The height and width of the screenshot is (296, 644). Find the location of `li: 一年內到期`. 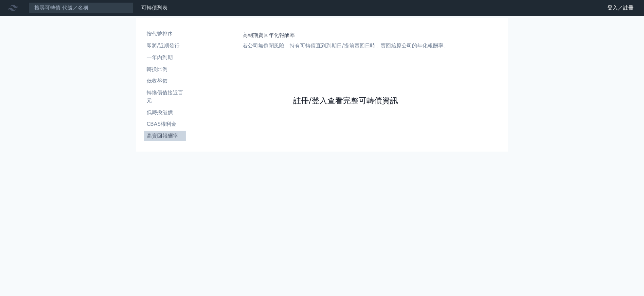

li: 一年內到期 is located at coordinates (165, 58).